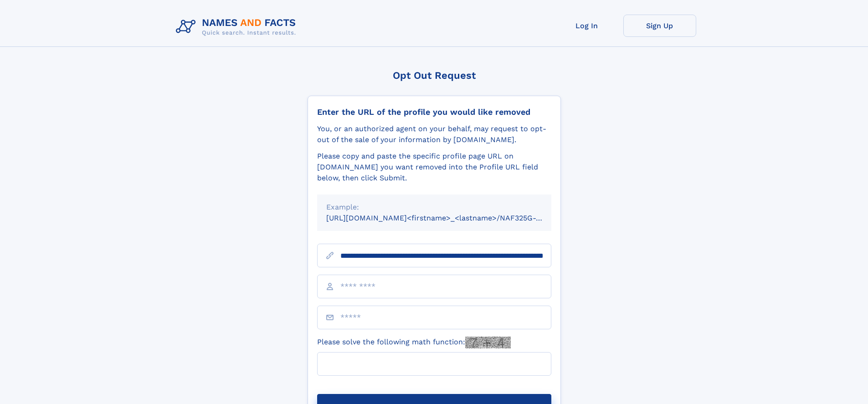  What do you see at coordinates (660, 26) in the screenshot?
I see `a: Sign Up` at bounding box center [660, 26].